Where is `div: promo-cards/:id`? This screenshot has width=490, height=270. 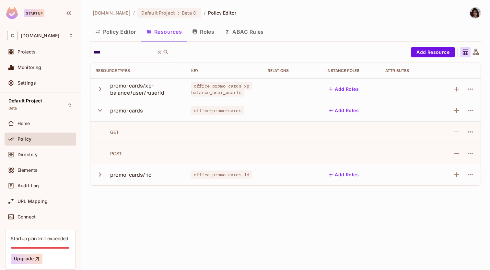 div: promo-cards/:id is located at coordinates (131, 175).